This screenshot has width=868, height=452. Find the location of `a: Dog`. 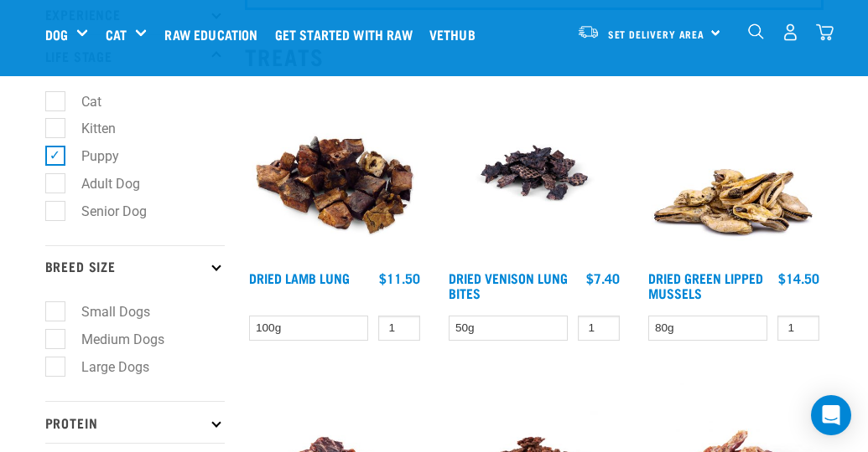

a: Dog is located at coordinates (56, 35).